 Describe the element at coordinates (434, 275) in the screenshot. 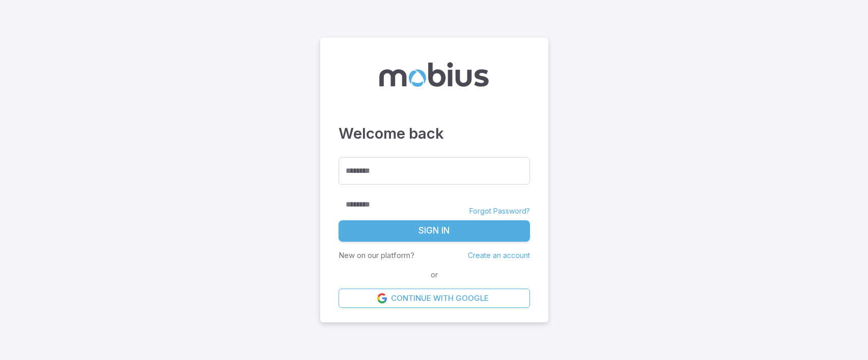

I see `span: or` at that location.